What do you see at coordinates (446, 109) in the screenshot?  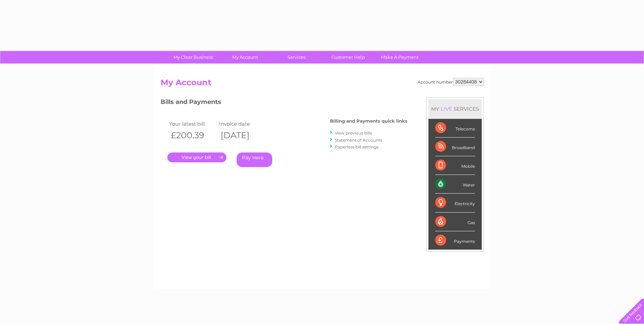 I see `div: LIVE` at bounding box center [446, 109].